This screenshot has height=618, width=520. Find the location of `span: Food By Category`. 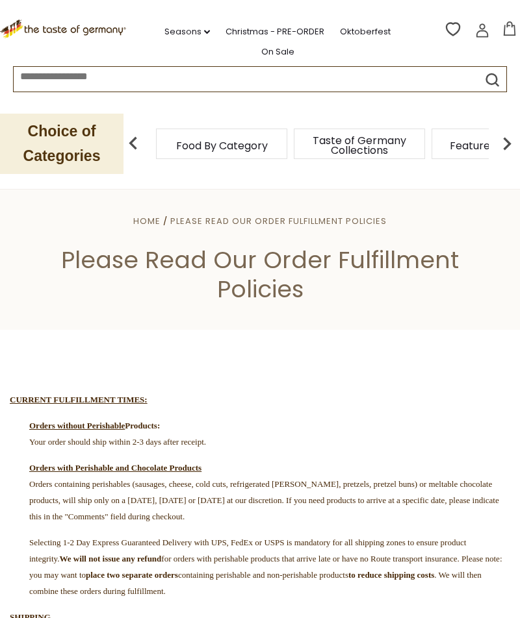

span: Food By Category is located at coordinates (222, 146).